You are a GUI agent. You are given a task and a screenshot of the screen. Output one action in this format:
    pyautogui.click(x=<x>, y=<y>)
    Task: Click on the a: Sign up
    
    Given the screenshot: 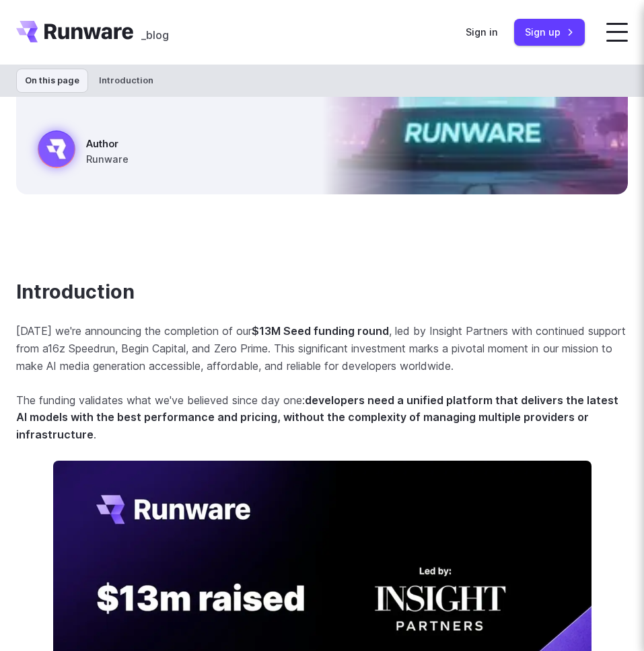 What is the action you would take?
    pyautogui.click(x=549, y=32)
    